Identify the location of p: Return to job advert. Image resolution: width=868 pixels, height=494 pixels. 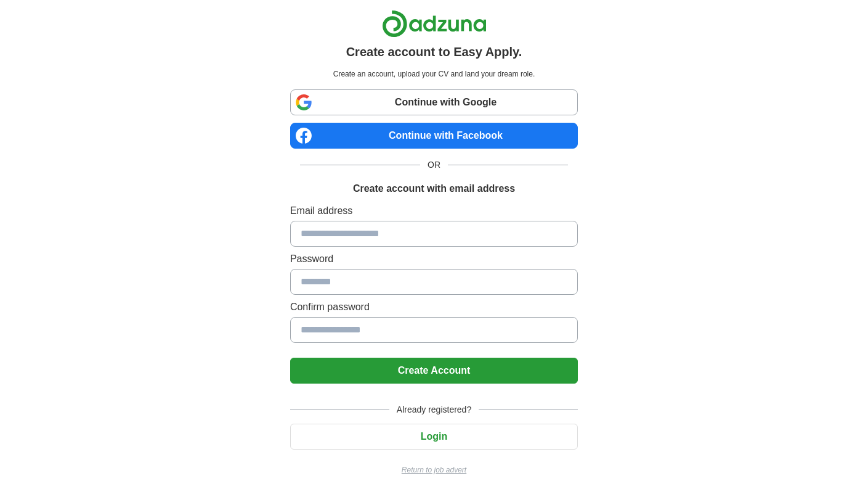
(434, 470).